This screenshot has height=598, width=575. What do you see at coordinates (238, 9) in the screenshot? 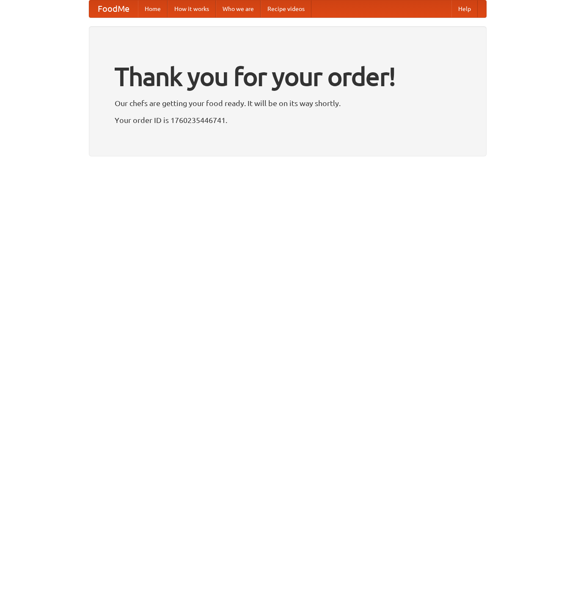
I see `a: Who we are` at bounding box center [238, 9].